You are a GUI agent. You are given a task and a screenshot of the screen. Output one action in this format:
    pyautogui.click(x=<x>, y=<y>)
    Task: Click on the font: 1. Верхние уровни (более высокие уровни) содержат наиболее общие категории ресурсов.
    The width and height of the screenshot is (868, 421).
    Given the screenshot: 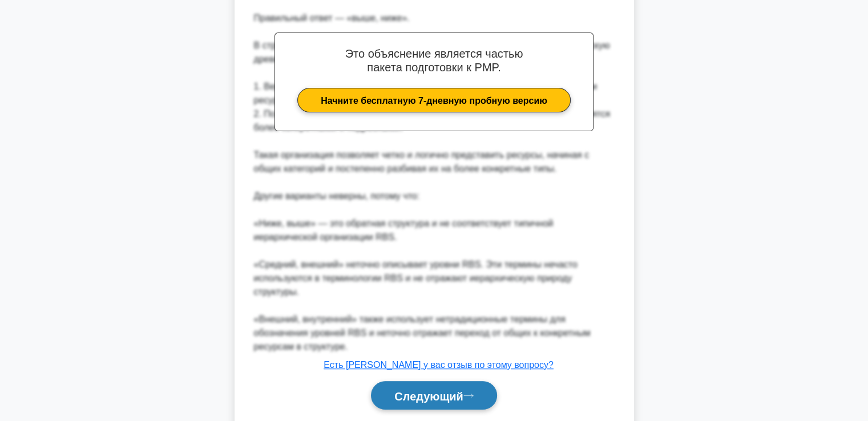 What is the action you would take?
    pyautogui.click(x=426, y=93)
    